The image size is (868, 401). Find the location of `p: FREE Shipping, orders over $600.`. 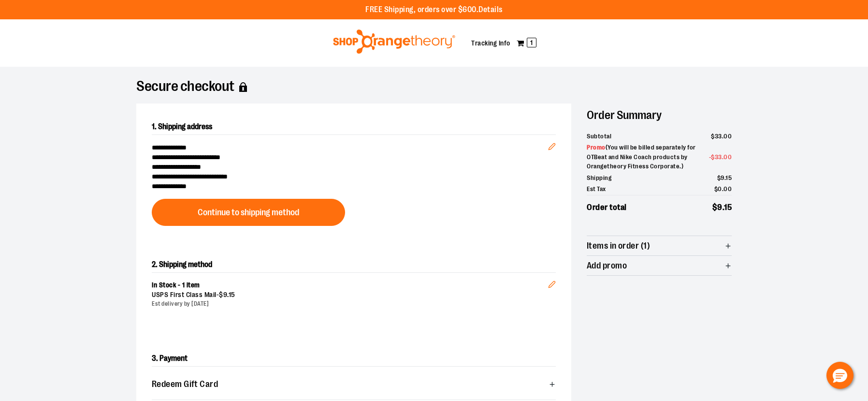

p: FREE Shipping, orders over $600. is located at coordinates (434, 10).